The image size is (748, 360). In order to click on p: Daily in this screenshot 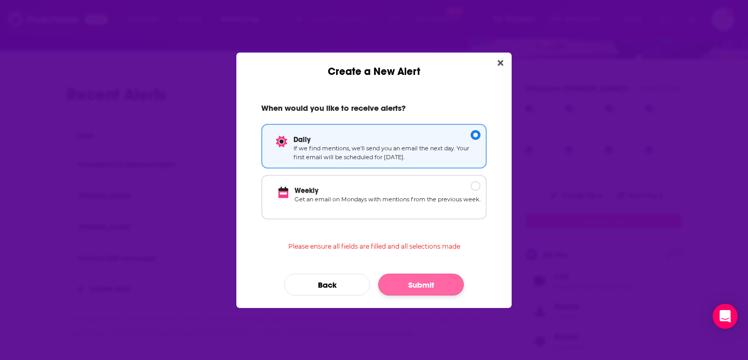, I will do `click(387, 139)`.